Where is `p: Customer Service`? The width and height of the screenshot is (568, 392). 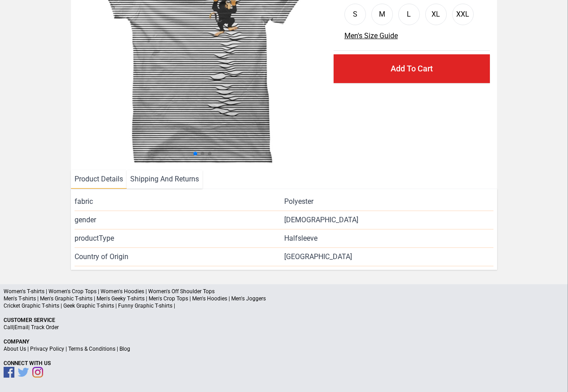
p: Customer Service is located at coordinates (284, 320).